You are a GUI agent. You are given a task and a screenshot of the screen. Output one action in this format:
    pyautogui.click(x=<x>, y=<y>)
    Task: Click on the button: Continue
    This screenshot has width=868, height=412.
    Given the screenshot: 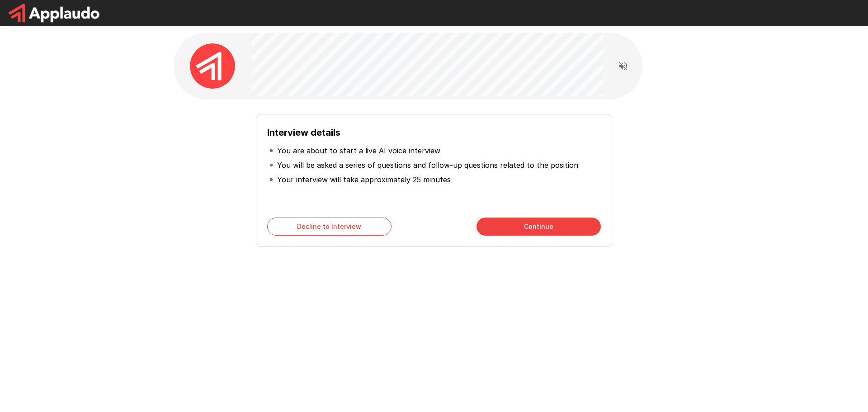 What is the action you would take?
    pyautogui.click(x=539, y=227)
    